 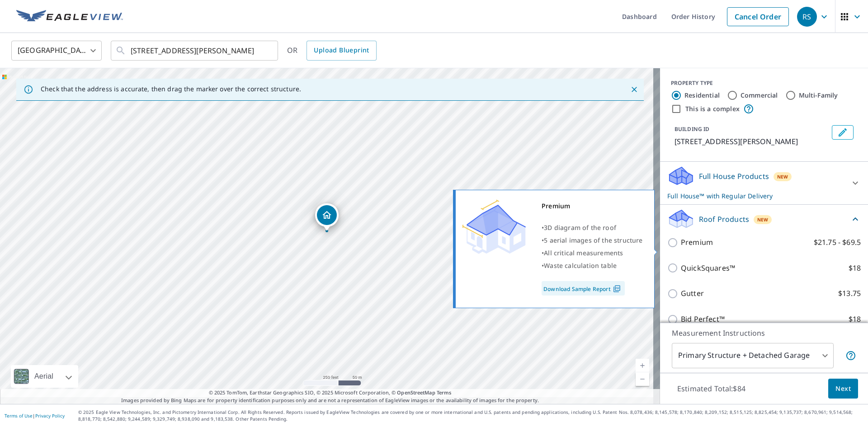 I want to click on a: Terms, so click(x=444, y=392).